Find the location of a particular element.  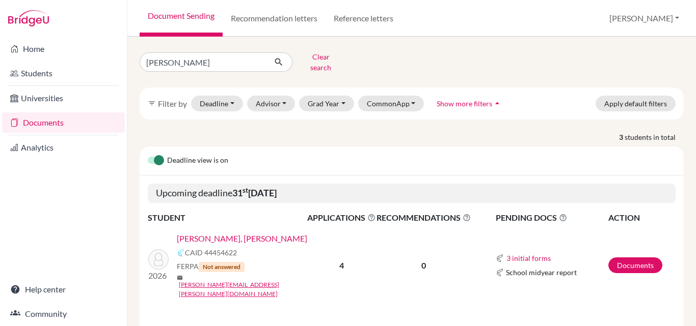

th: ACTION is located at coordinates (641, 218).